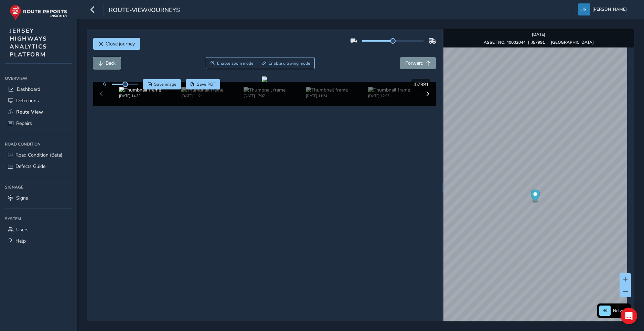 The height and width of the screenshot is (331, 644). What do you see at coordinates (21, 240) in the screenshot?
I see `span: Help` at bounding box center [21, 240].